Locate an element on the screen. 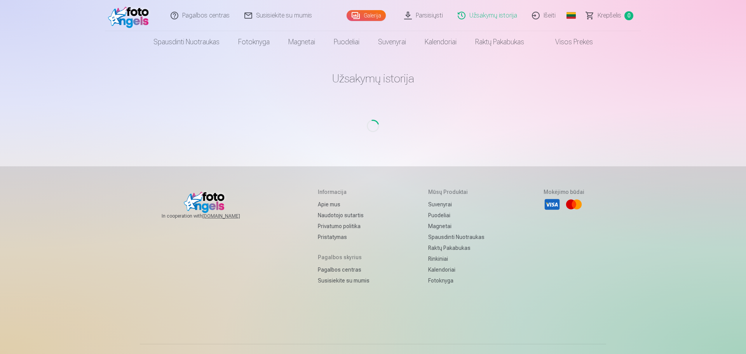  a: Rinkiniai is located at coordinates (456, 259).